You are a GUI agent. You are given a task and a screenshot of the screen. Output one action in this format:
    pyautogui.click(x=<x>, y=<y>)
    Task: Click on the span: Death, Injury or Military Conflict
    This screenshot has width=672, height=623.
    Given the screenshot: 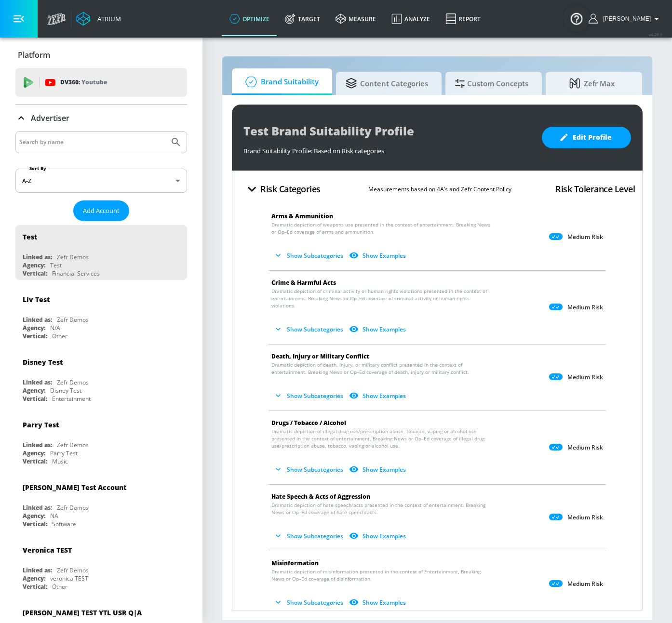 What is the action you would take?
    pyautogui.click(x=320, y=357)
    